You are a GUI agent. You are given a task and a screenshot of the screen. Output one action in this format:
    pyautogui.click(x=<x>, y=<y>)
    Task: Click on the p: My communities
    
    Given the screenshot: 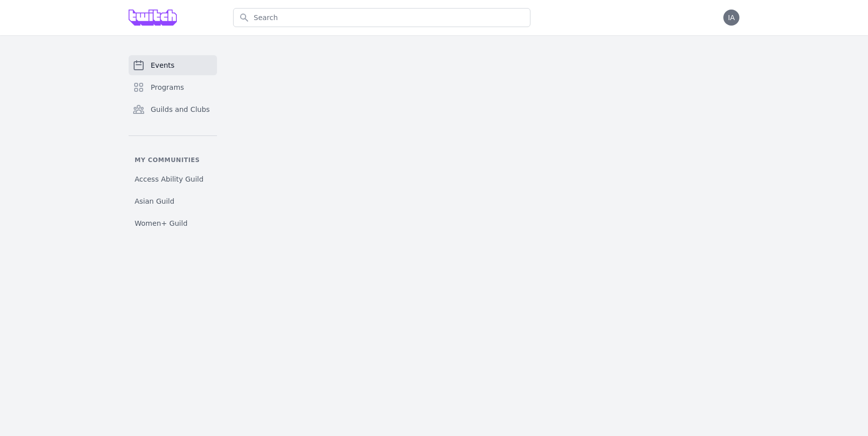 What is the action you would take?
    pyautogui.click(x=173, y=160)
    